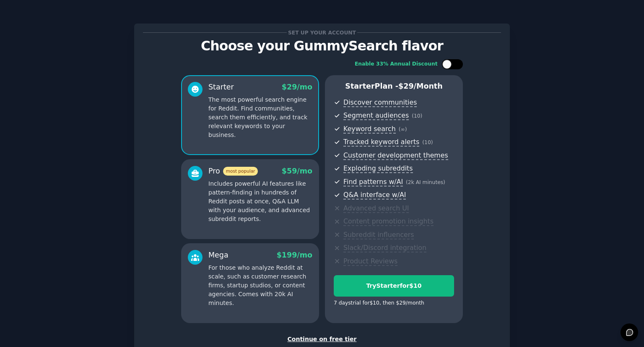  What do you see at coordinates (295, 255) in the screenshot?
I see `span: $ 199 /mo` at bounding box center [295, 255].